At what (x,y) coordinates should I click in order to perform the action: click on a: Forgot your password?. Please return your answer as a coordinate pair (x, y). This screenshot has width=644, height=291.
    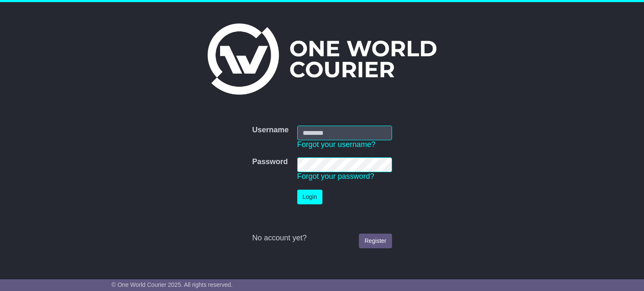
    Looking at the image, I should click on (336, 176).